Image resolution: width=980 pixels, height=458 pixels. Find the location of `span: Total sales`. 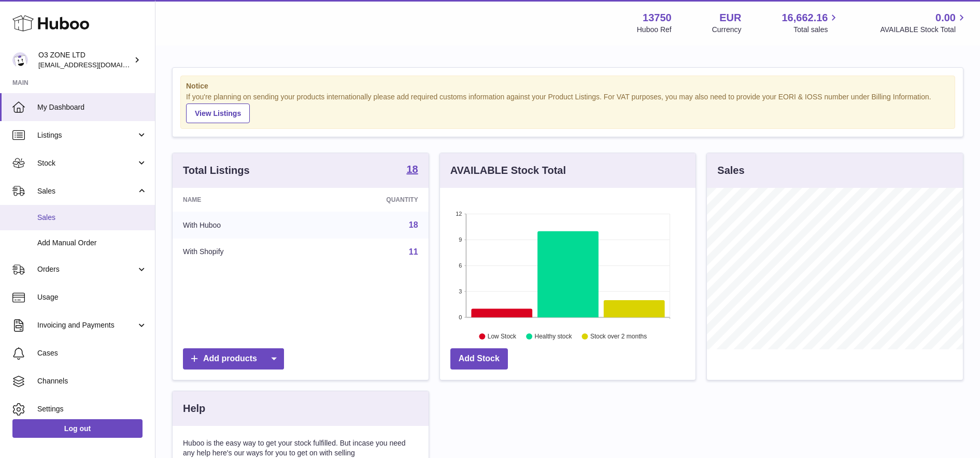

span: Total sales is located at coordinates (816, 30).